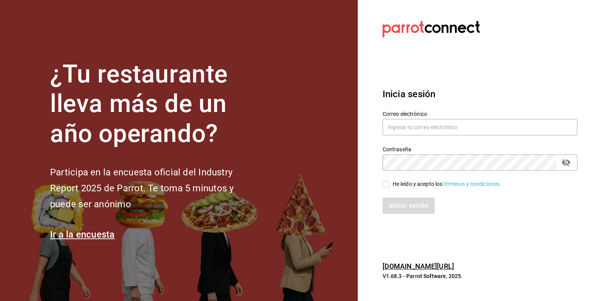 The width and height of the screenshot is (596, 301). I want to click on a: Ir a la encuesta, so click(82, 234).